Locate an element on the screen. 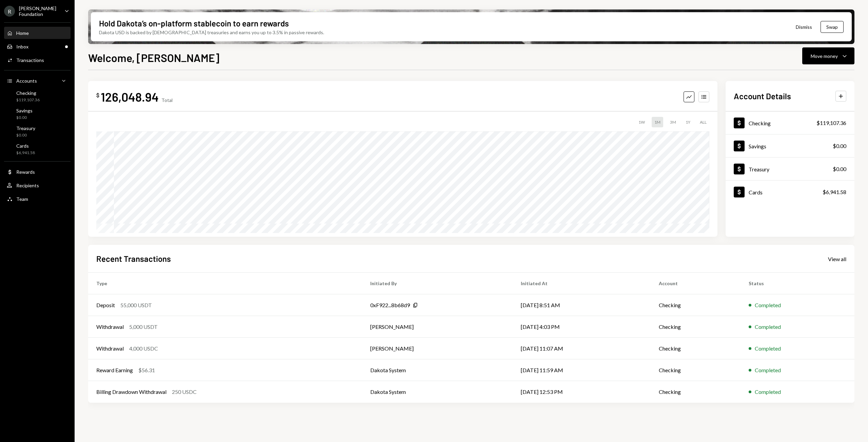 Image resolution: width=868 pixels, height=442 pixels. div: 5,000 USDT is located at coordinates (143, 327).